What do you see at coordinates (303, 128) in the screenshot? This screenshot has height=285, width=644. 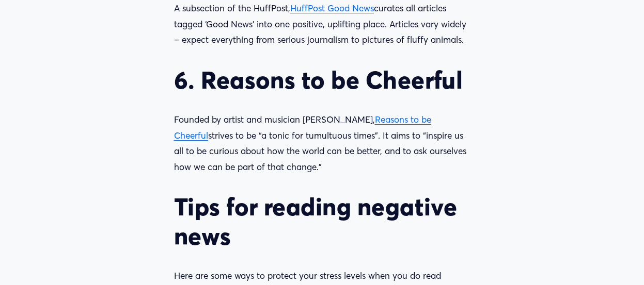 I see `a: Reasons to be Cheerful` at bounding box center [303, 128].